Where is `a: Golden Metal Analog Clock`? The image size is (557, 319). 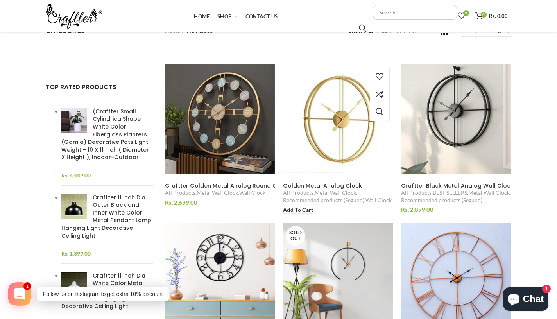
a: Golden Metal Analog Clock is located at coordinates (338, 186).